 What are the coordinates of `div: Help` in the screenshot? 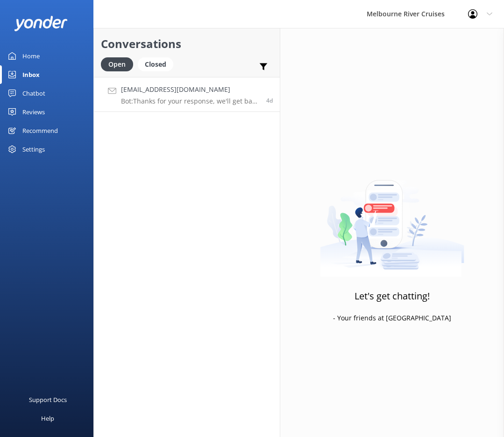 It's located at (48, 418).